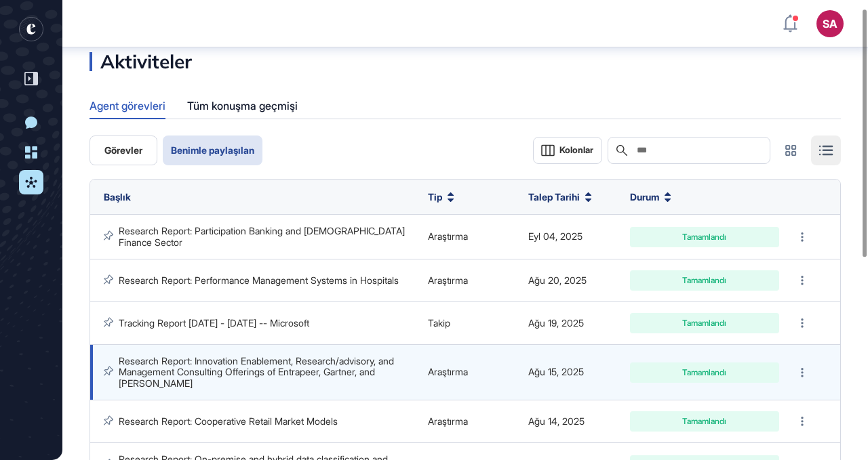 The height and width of the screenshot is (460, 868). Describe the element at coordinates (259, 280) in the screenshot. I see `a: Research Report: Performance Management Systems in Hospitals` at that location.